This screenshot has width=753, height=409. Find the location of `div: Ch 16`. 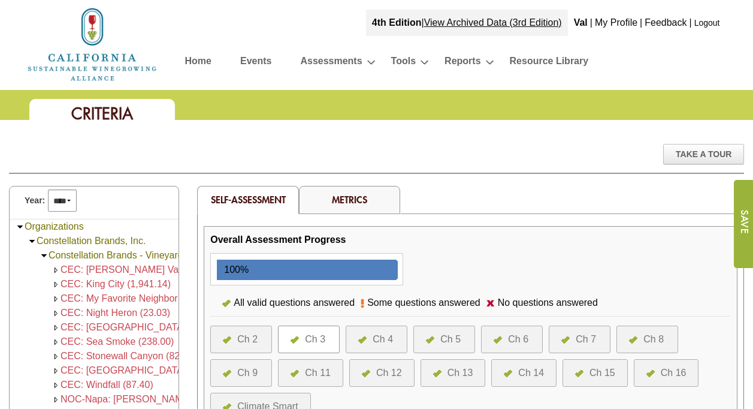

div: Ch 16 is located at coordinates (673, 373).